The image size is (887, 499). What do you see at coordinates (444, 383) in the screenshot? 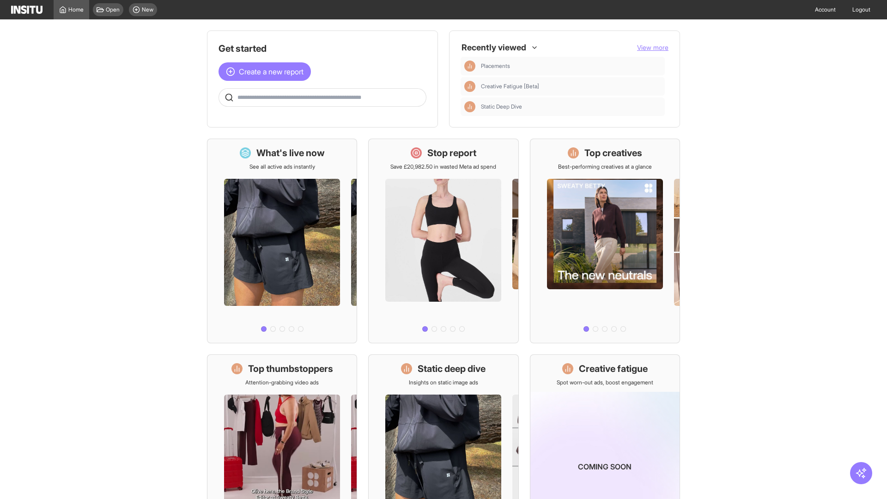
I see `p: Insights on static image ads` at bounding box center [444, 383].